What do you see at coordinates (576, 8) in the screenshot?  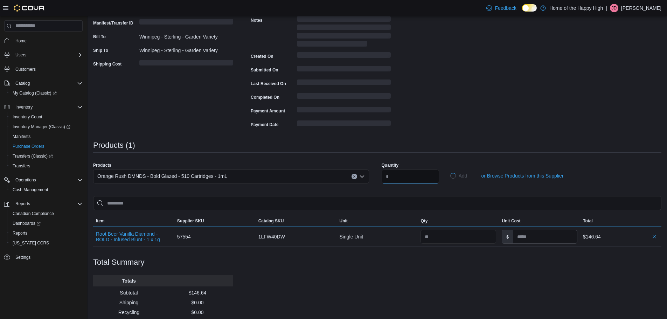 I see `p: Home of the Happy High` at bounding box center [576, 8].